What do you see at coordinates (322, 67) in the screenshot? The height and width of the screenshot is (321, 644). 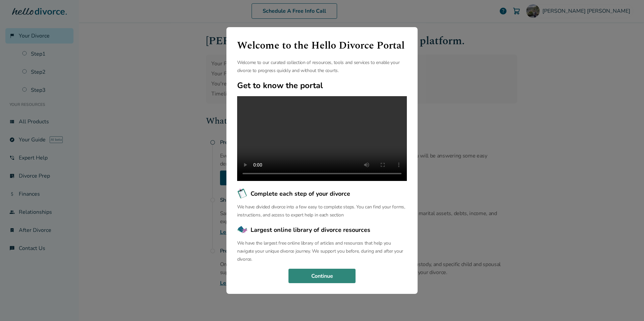 I see `p: Welcome to our curated collection of resources, tools and services to enable your divorce to prog...` at bounding box center [322, 67].